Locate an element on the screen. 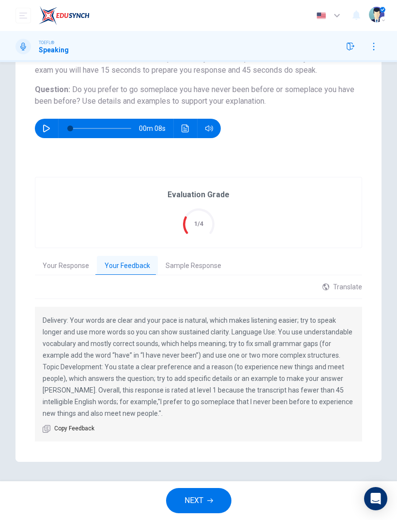 This screenshot has height=520, width=397. h1: Speaking is located at coordinates (54, 50).